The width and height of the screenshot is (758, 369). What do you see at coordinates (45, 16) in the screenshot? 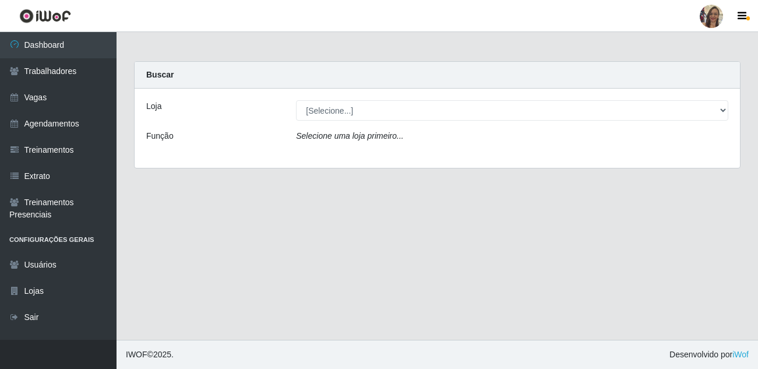
I see `img: CoreUI Logo` at bounding box center [45, 16].